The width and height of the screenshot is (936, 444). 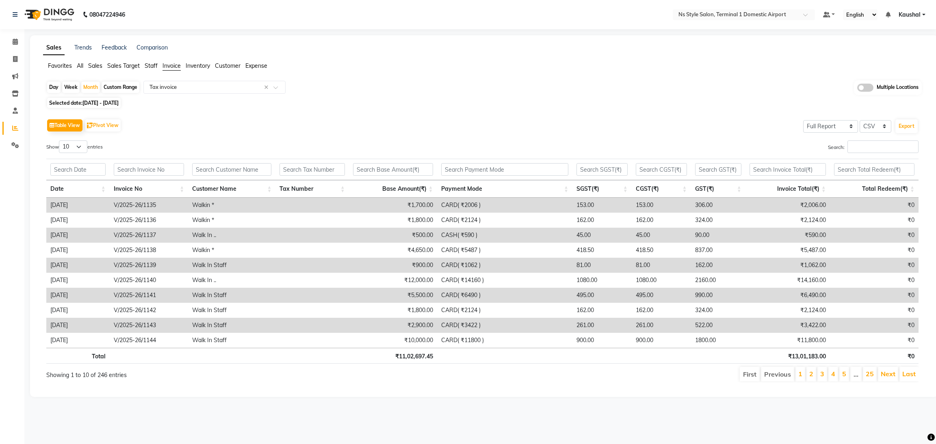 I want to click on th: Invoice No: activate to sort column ascending, so click(x=149, y=189).